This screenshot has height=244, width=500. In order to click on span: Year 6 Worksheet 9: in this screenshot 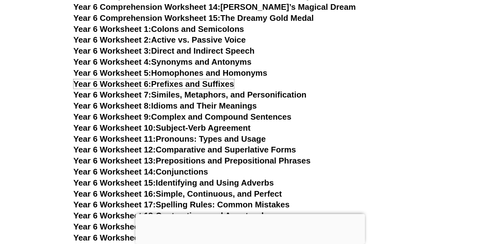, I will do `click(112, 117)`.